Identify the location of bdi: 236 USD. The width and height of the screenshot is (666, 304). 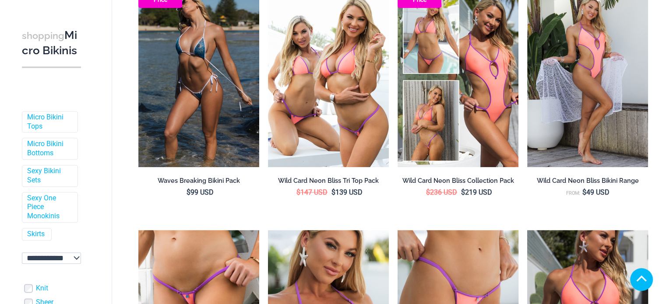
(441, 192).